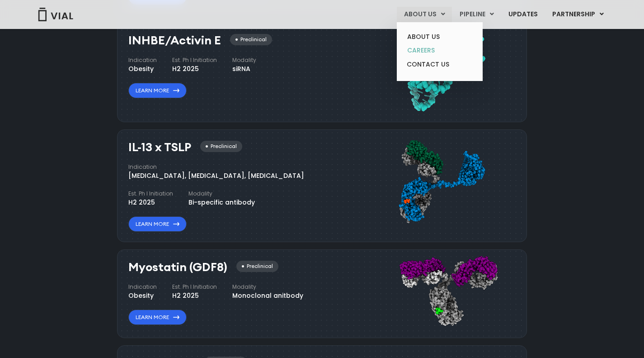 This screenshot has height=358, width=644. I want to click on h3: IL-13 x TSLP, so click(159, 147).